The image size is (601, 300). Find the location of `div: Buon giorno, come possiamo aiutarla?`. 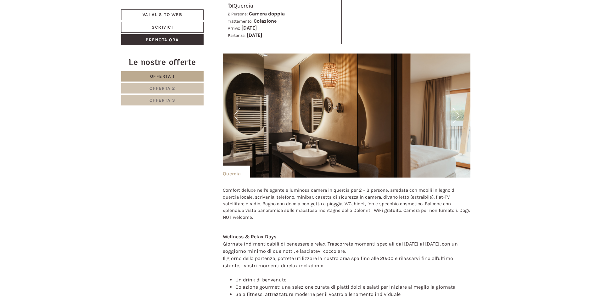

div: Buon giorno, come possiamo aiutarla? is located at coordinates (53, 26).